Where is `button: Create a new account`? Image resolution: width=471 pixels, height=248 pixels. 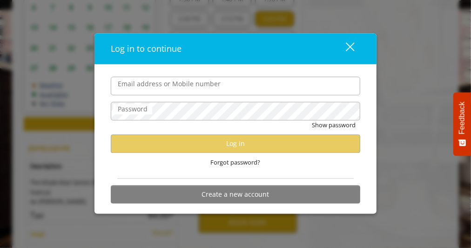 button: Create a new account is located at coordinates (236, 194).